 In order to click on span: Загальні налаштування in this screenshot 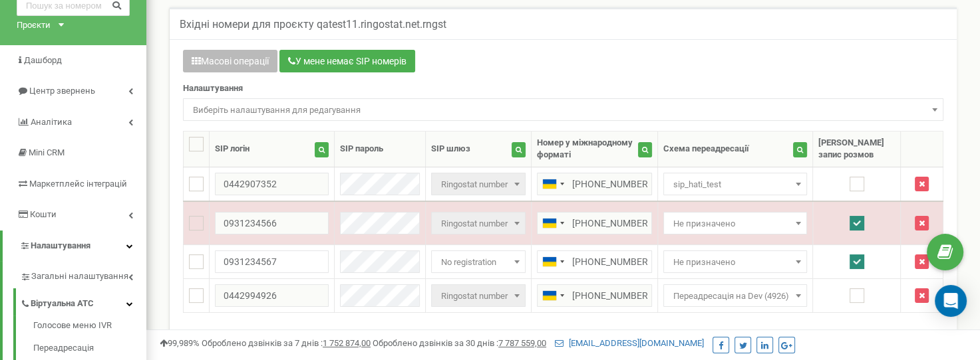, I will do `click(80, 277)`.